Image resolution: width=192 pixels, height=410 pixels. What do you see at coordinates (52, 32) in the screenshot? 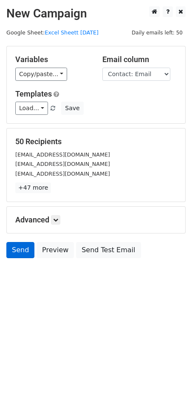
I see `small: Google Sheet:` at bounding box center [52, 32].